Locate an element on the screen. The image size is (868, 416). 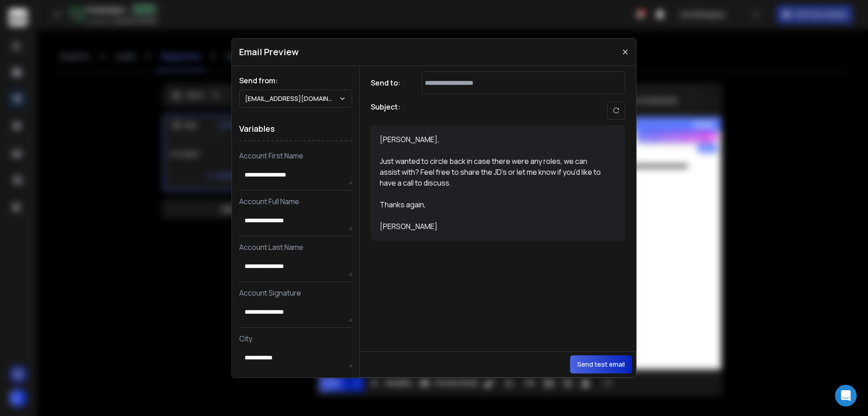
p: City is located at coordinates (295, 339).